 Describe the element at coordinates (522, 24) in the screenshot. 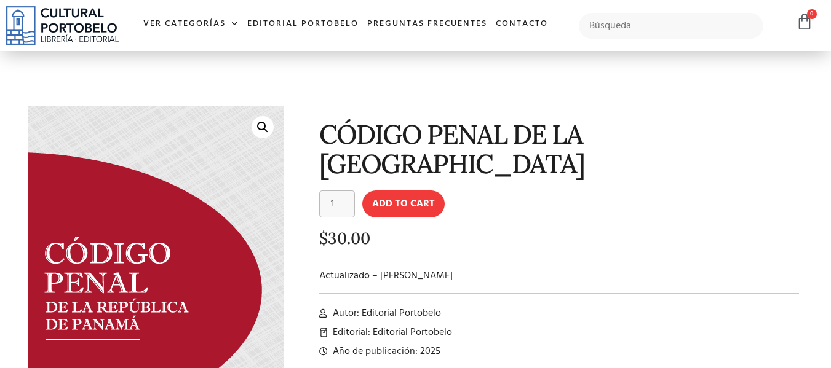

I see `a: Contacto` at that location.